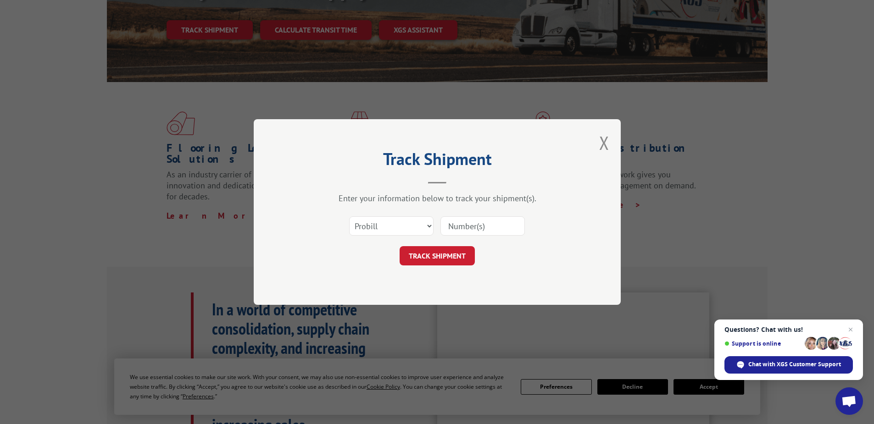 The height and width of the screenshot is (424, 874). What do you see at coordinates (437, 161) in the screenshot?
I see `h2: Track Shipment` at bounding box center [437, 161].